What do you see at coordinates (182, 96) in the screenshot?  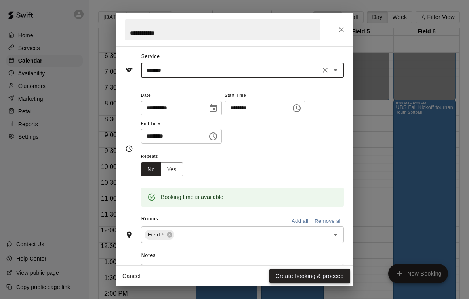 I see `span: Date` at bounding box center [182, 96].